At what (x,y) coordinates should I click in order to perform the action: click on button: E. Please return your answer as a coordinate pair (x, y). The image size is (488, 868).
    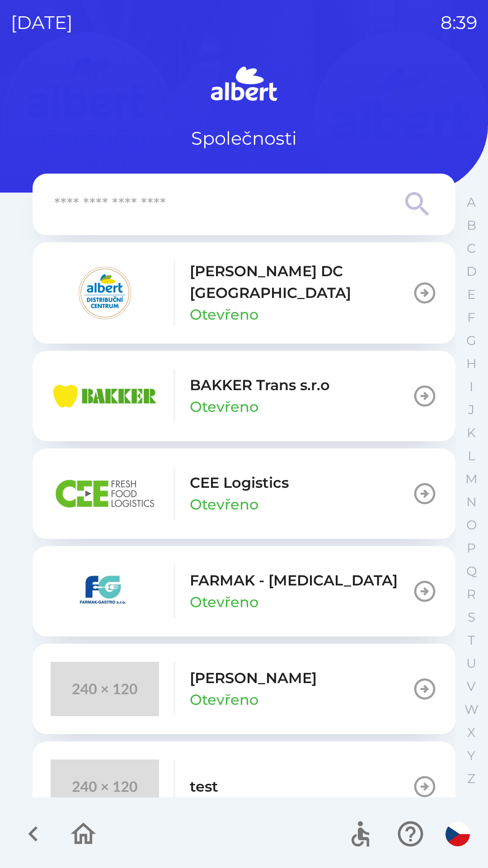
    Looking at the image, I should click on (472, 294).